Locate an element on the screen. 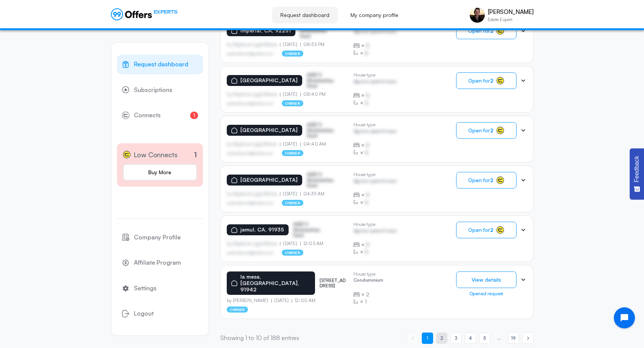 The height and width of the screenshot is (348, 644). span: Request dashboard is located at coordinates (161, 65).